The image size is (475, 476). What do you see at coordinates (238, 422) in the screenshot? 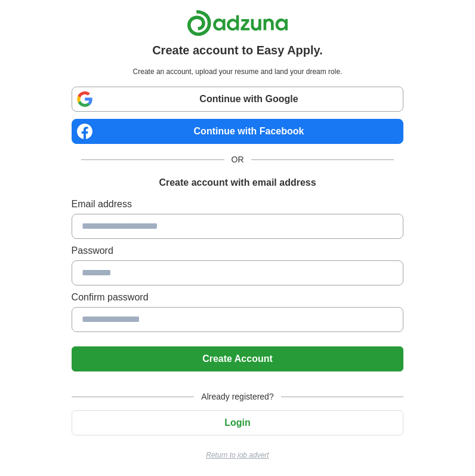
I see `a: Login` at bounding box center [238, 422].